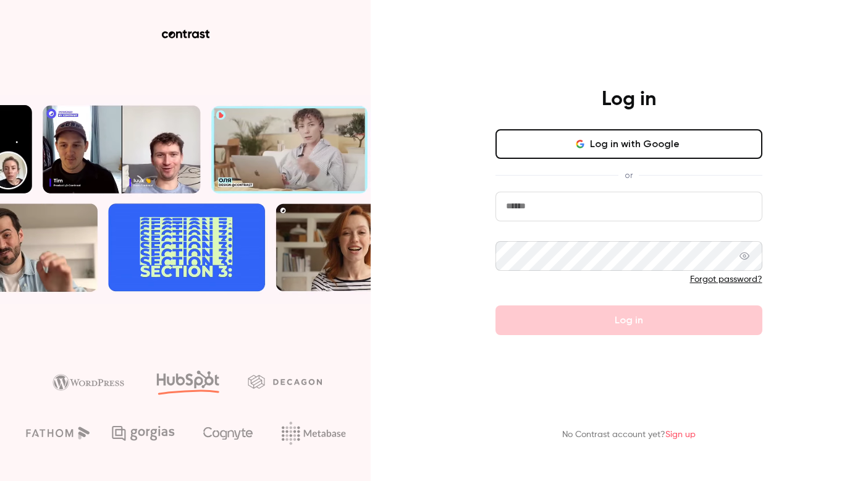 Image resolution: width=868 pixels, height=481 pixels. What do you see at coordinates (726, 279) in the screenshot?
I see `a: Forgot password?` at bounding box center [726, 279].